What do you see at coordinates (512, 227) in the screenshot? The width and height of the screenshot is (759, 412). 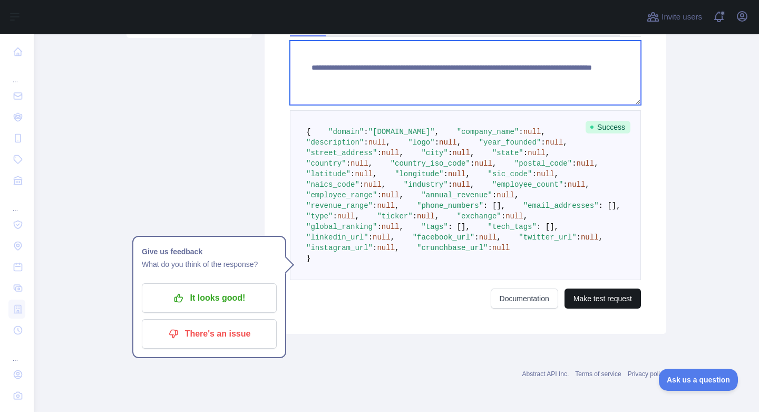 I see `span: "tech_tags"` at bounding box center [512, 227].